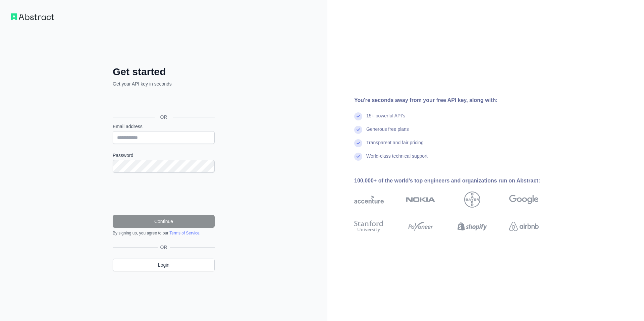 This screenshot has height=321, width=644. Describe the element at coordinates (164, 72) in the screenshot. I see `h2: Get started` at that location.